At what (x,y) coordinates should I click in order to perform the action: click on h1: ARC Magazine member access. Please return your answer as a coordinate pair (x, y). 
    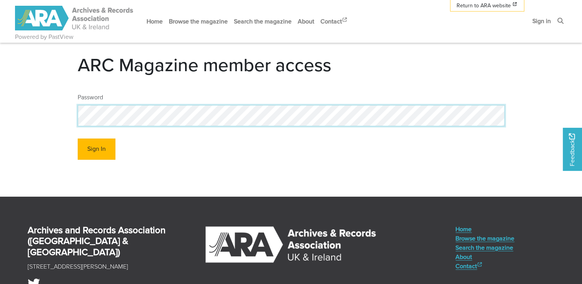
    Looking at the image, I should click on (291, 65).